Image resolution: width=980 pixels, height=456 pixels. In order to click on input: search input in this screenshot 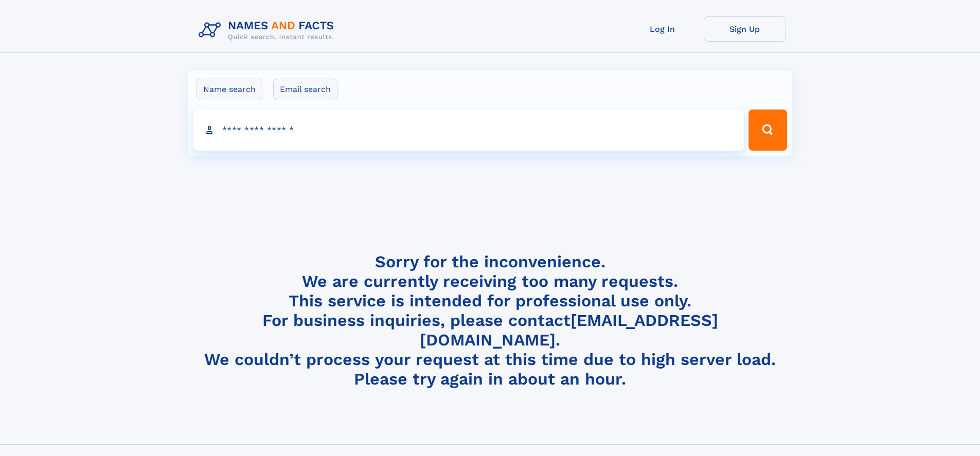, I will do `click(469, 130)`.